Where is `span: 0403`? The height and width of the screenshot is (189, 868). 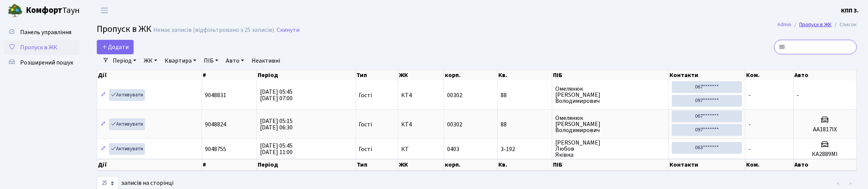
span: 0403 is located at coordinates (453, 149).